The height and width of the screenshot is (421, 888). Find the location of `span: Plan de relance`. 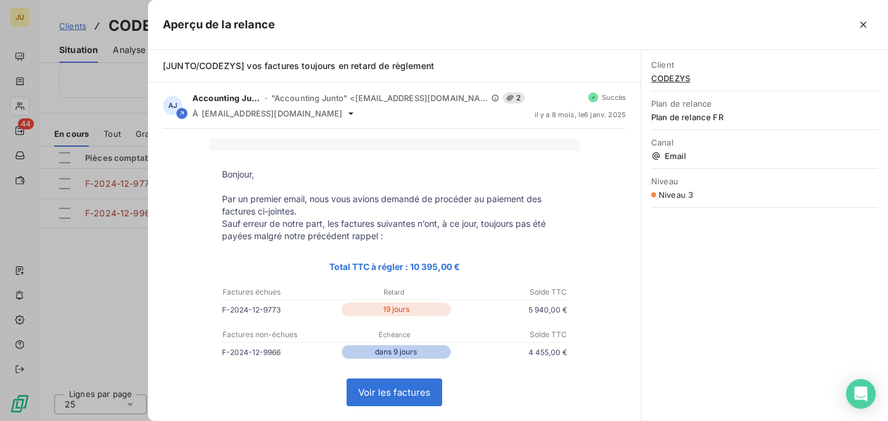

span: Plan de relance is located at coordinates (765, 104).